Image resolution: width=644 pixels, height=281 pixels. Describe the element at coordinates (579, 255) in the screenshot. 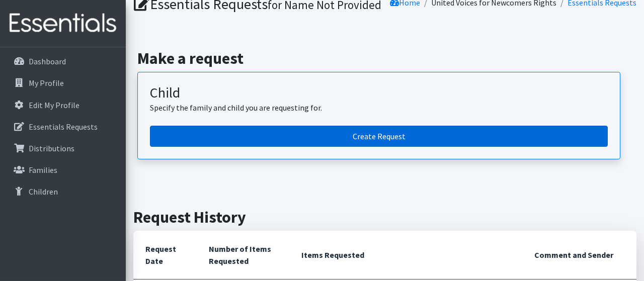

I see `th: Comment and Sender` at that location.